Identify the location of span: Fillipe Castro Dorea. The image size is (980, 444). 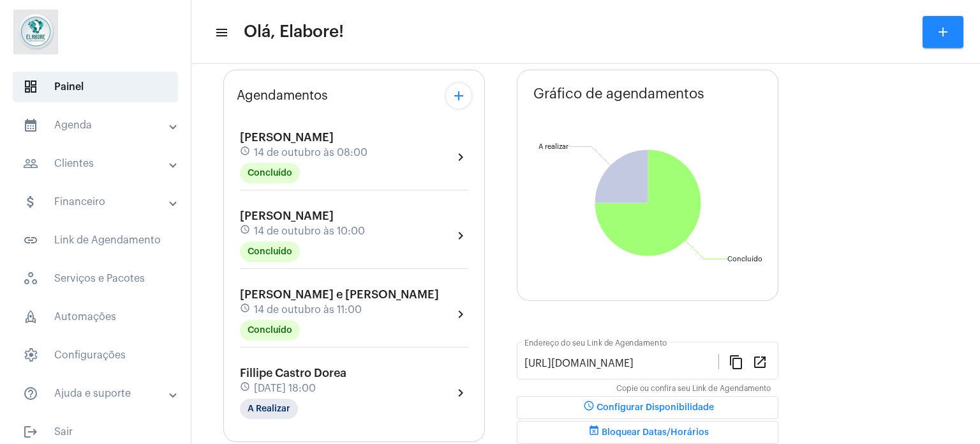
(293, 373).